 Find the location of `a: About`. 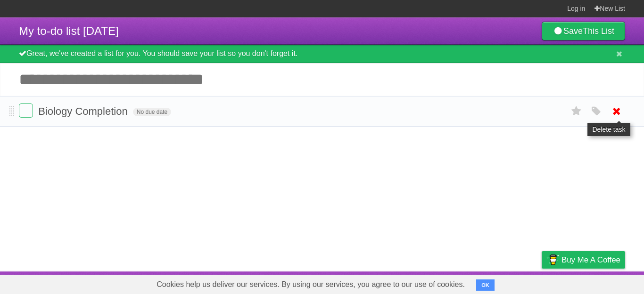

a: About is located at coordinates (426, 283).